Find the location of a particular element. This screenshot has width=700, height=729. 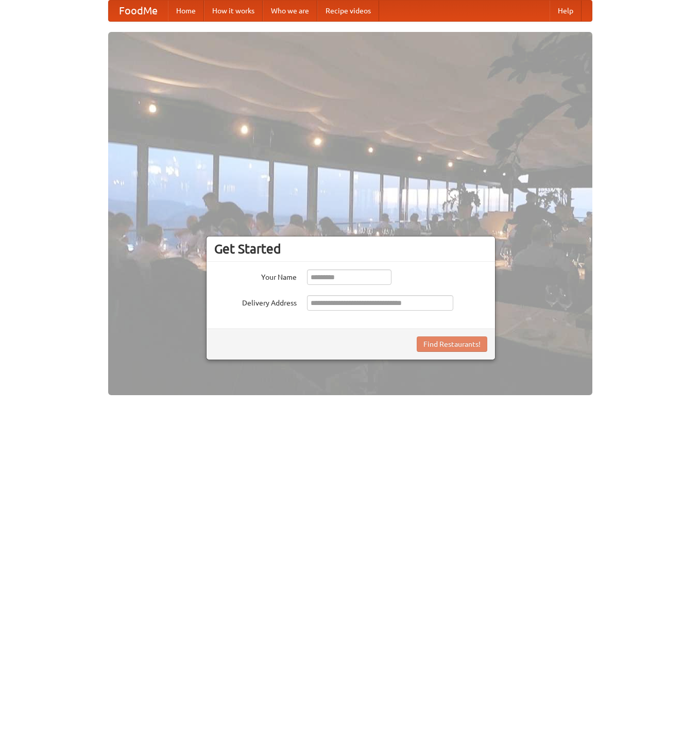

a: Help is located at coordinates (566, 10).